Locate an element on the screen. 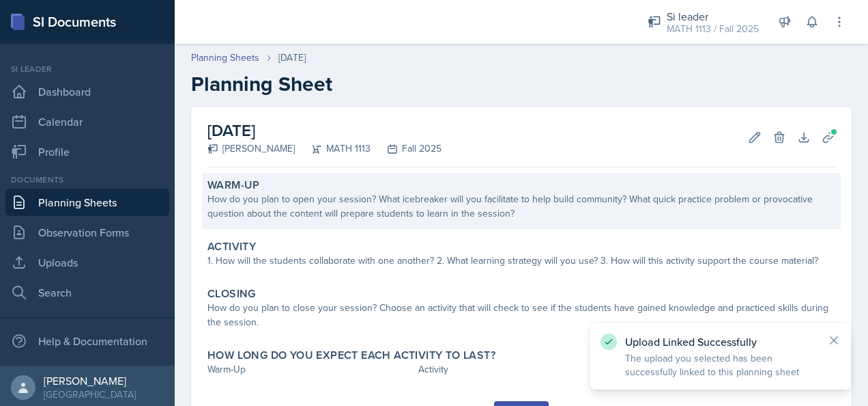  p: The upload you selected has been successfully linked to this planning sheet is located at coordinates (721, 365).